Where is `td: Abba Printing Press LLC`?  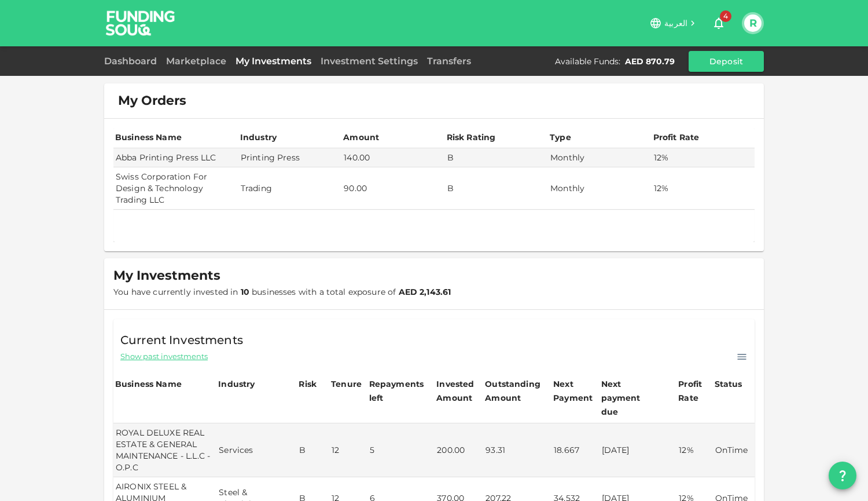
td: Abba Printing Press LLC is located at coordinates (176, 157).